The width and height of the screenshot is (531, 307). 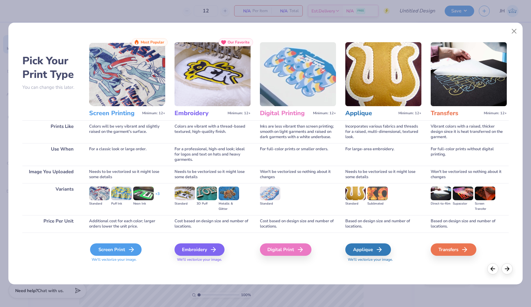 What do you see at coordinates (212, 154) in the screenshot?
I see `div: For a professional, high-end look; ideal for logos and text on hats and heavy garments.` at bounding box center [212, 154].